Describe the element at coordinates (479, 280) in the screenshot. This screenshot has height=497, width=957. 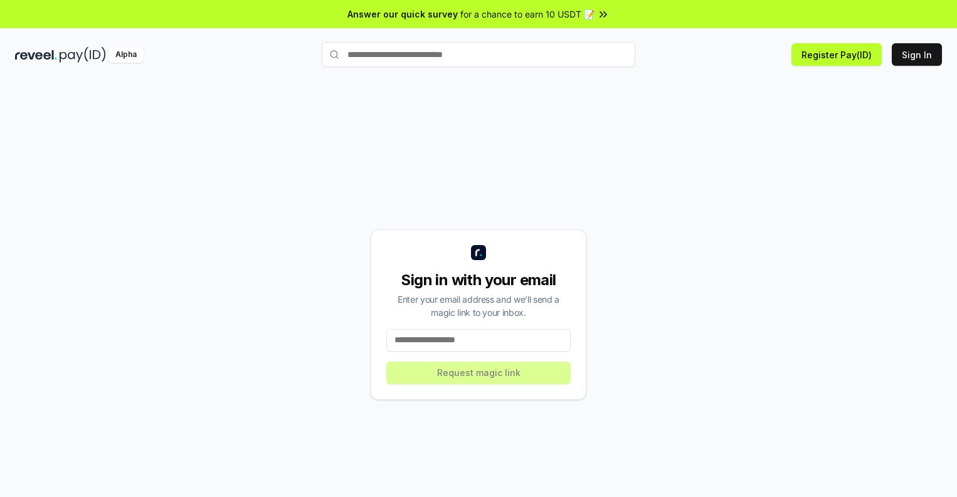
I see `div: Sign in with your email` at that location.